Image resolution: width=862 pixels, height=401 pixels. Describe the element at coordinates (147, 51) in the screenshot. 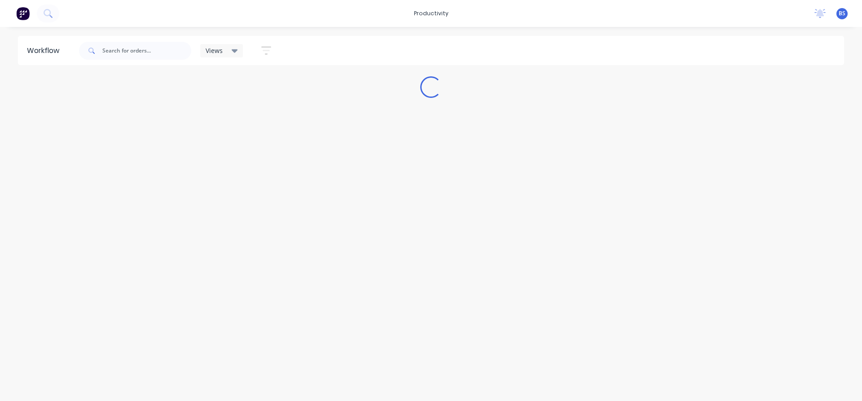

I see `input: Search for orders...` at that location.